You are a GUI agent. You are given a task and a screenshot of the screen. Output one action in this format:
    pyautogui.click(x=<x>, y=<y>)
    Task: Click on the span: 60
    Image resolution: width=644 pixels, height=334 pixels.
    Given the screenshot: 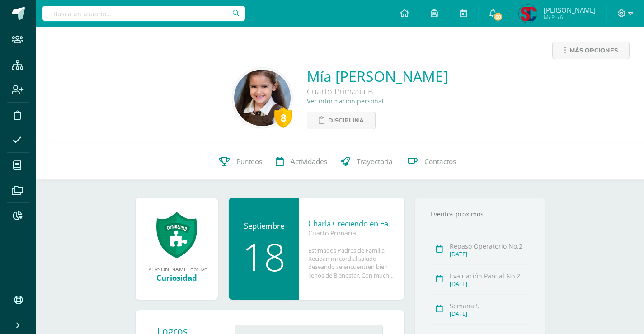 What is the action you would take?
    pyautogui.click(x=498, y=17)
    